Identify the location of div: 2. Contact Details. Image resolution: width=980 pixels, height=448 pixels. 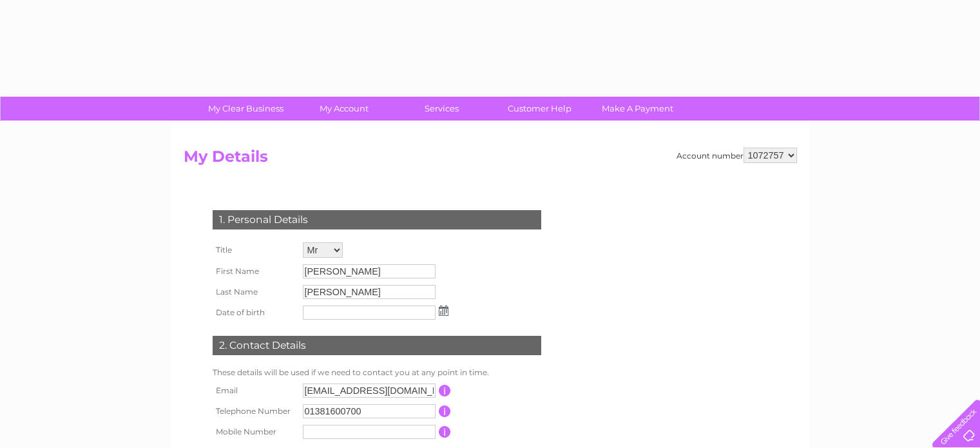
(377, 346).